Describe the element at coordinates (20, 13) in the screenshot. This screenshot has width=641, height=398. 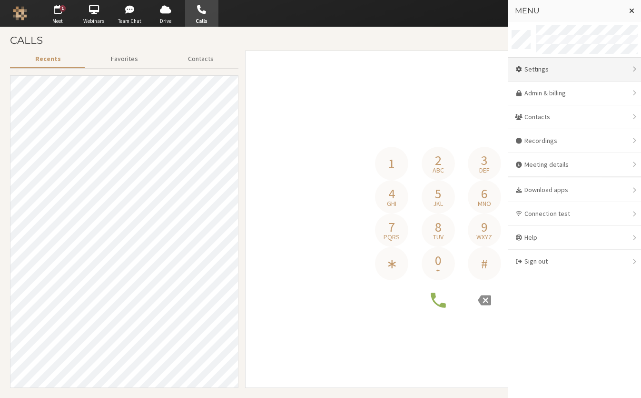
I see `img: Iotum` at that location.